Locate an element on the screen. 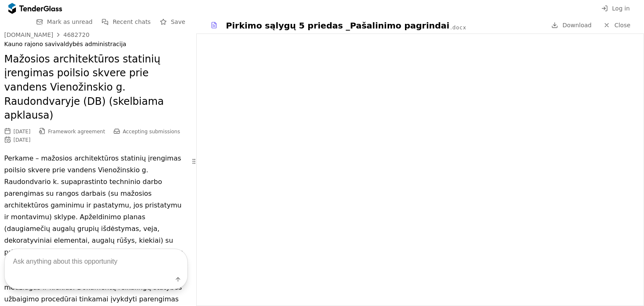 Image resolution: width=644 pixels, height=306 pixels. span: Accepting submissions is located at coordinates (152, 132).